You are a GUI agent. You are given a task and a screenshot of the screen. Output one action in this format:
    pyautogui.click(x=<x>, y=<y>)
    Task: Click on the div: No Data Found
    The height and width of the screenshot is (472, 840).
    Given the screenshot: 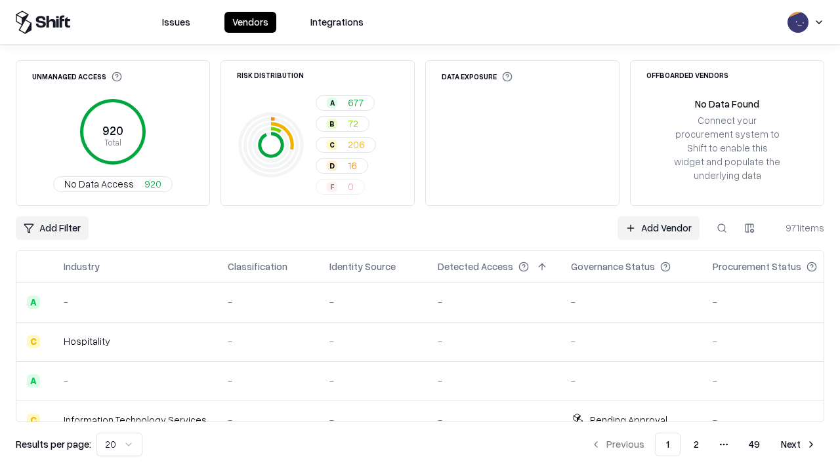 What is the action you would take?
    pyautogui.click(x=727, y=104)
    